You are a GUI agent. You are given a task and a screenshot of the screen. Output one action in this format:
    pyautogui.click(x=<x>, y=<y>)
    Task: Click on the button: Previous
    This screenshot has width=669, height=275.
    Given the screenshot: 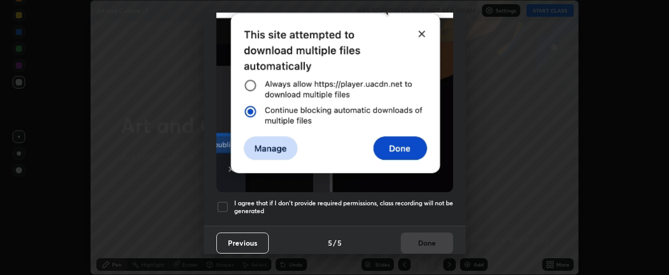 What is the action you would take?
    pyautogui.click(x=242, y=243)
    